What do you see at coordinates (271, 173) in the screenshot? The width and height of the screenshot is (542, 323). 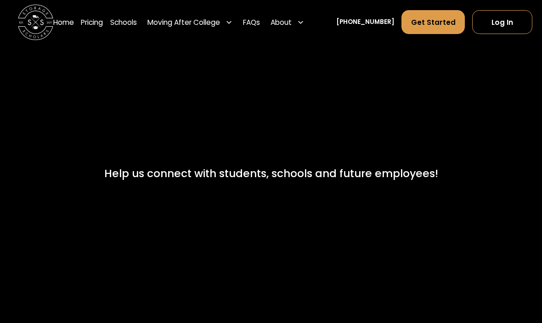 I see `div: Help us connect with students, schools and future employees!` at bounding box center [271, 173].